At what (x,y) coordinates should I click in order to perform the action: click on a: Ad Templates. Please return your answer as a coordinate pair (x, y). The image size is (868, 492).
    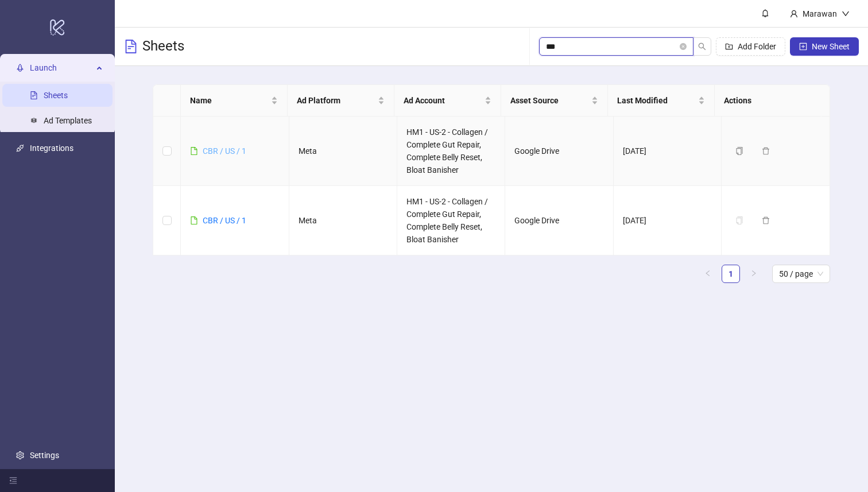
    Looking at the image, I should click on (68, 121).